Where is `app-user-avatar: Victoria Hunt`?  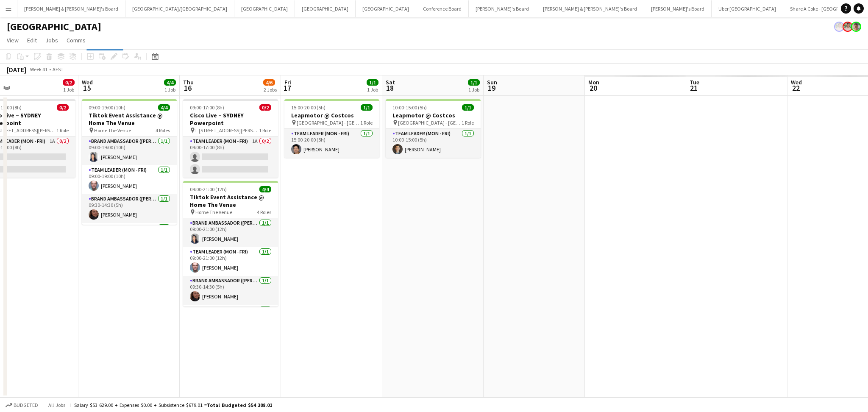 app-user-avatar: Victoria Hunt is located at coordinates (856, 27).